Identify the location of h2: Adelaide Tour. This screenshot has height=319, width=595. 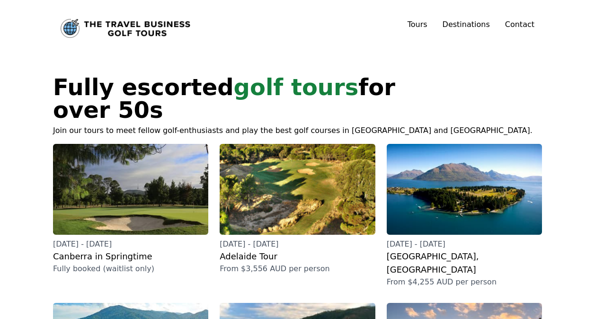
(297, 256).